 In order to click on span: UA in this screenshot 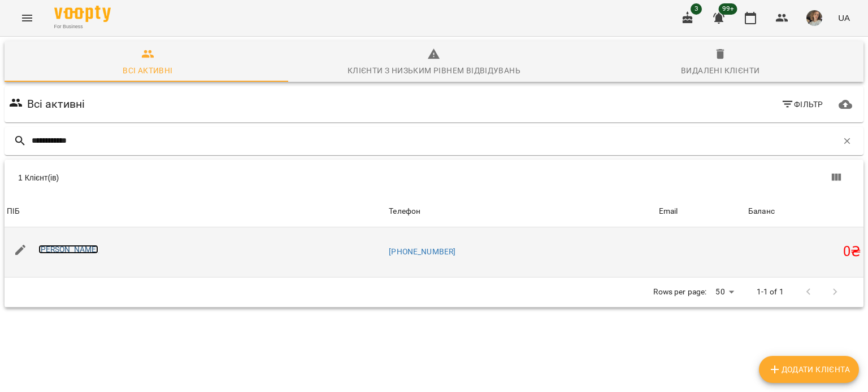, I will do `click(844, 18)`.